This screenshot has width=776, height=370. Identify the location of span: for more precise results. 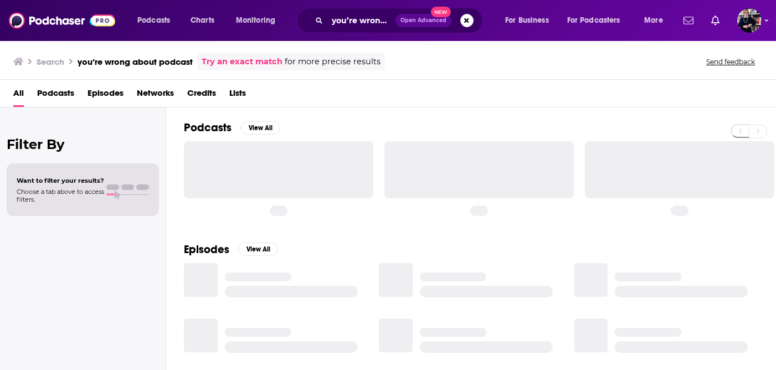
(332, 61).